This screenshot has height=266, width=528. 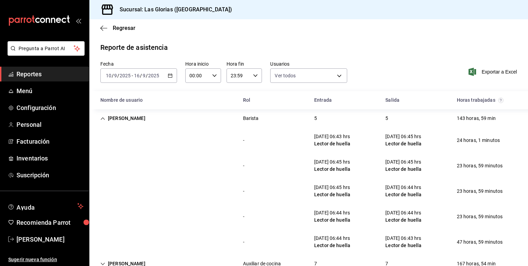 I want to click on label: Hora fin, so click(x=244, y=64).